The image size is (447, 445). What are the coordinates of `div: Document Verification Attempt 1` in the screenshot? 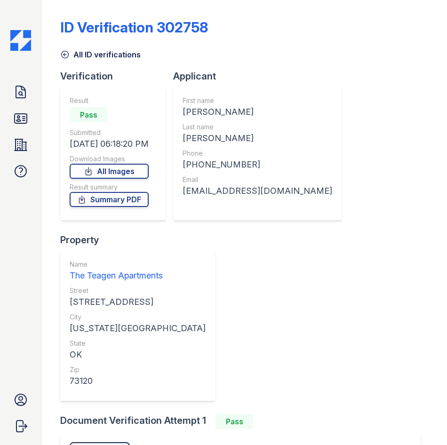 It's located at (244, 422).